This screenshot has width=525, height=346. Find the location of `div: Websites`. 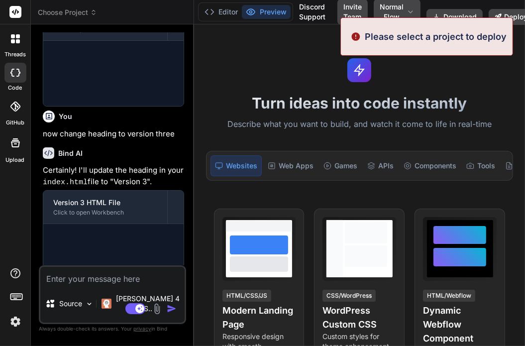

div: Websites is located at coordinates (236, 166).